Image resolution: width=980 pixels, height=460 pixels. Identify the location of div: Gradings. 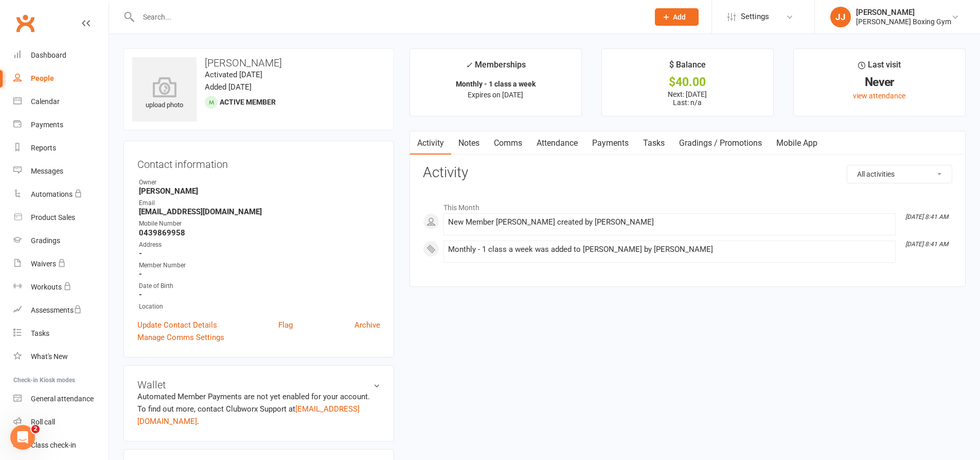
(46, 241).